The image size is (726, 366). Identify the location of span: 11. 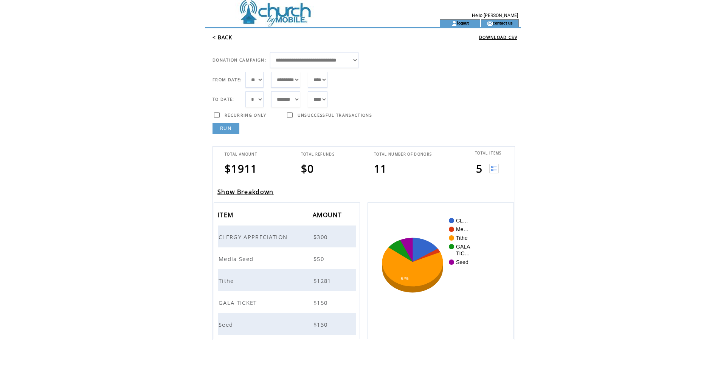
(380, 169).